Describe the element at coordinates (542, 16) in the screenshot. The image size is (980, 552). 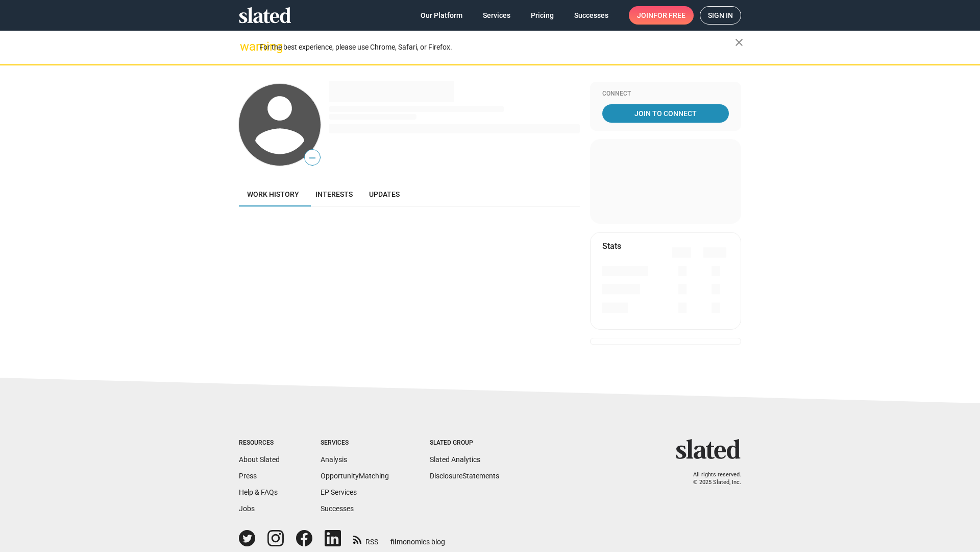
I see `a: Pricing` at that location.